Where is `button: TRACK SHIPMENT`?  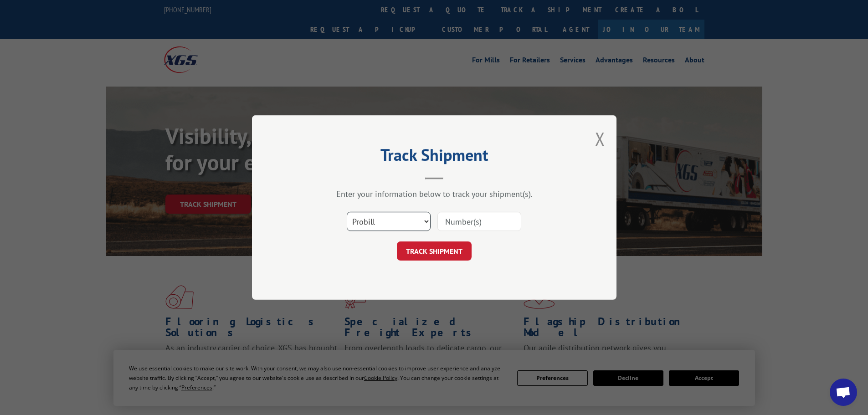 button: TRACK SHIPMENT is located at coordinates (434, 251).